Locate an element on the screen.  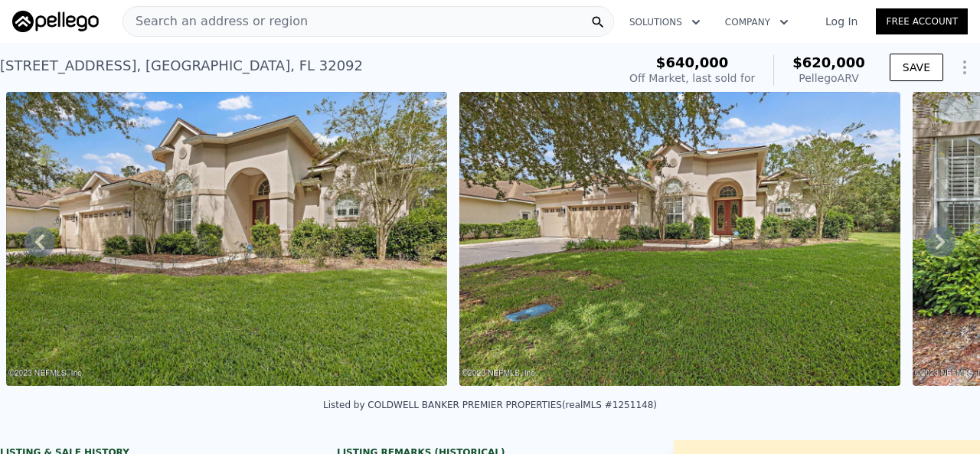
button: Company is located at coordinates (757, 22).